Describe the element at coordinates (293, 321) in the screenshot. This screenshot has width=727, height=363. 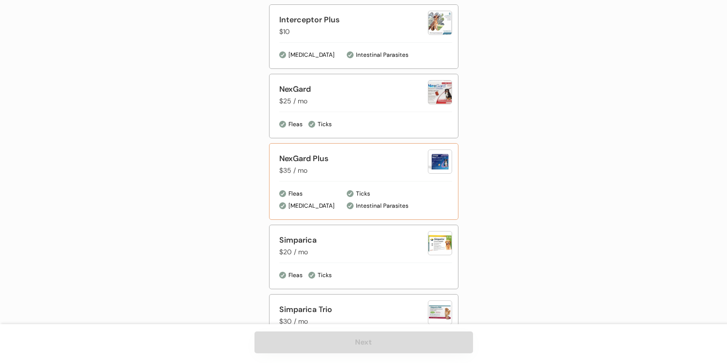
I see `div: $30 / mo` at that location.